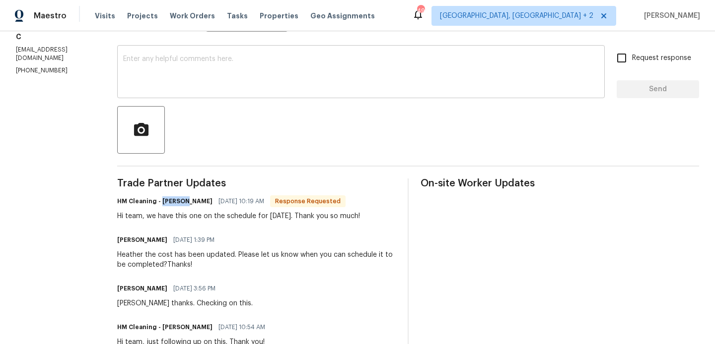  What do you see at coordinates (142, 16) in the screenshot?
I see `span: Projects` at bounding box center [142, 16].